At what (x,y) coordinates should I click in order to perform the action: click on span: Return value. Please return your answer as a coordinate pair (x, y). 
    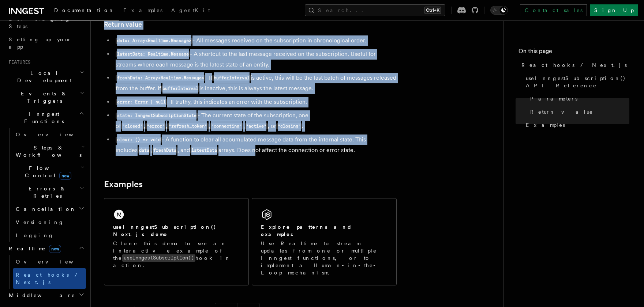
    Looking at the image, I should click on (562, 112).